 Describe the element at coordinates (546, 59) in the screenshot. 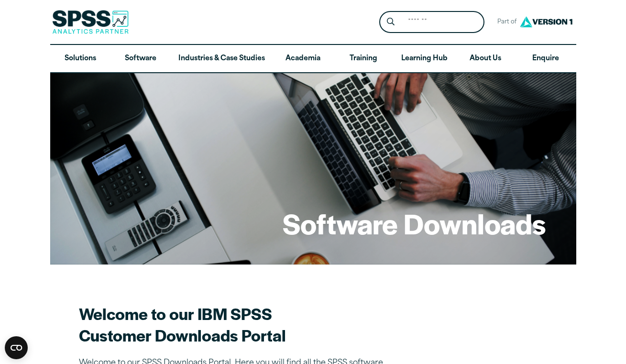

I see `a: Enquire` at that location.